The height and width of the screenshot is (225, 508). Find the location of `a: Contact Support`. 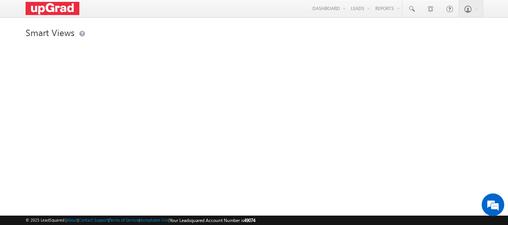

a: Contact Support is located at coordinates (93, 220).